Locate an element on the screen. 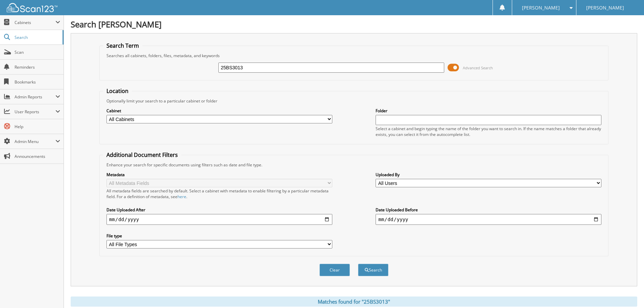 The height and width of the screenshot is (308, 644). span: Bookmarks is located at coordinates (37, 82).